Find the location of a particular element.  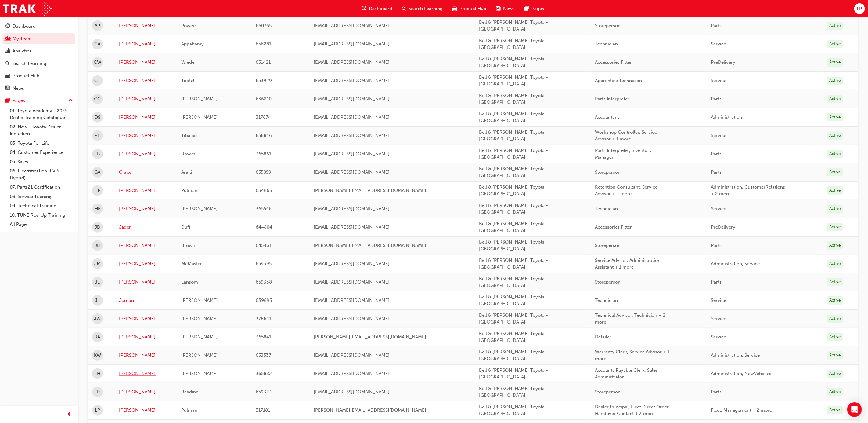

span: Brown is located at coordinates (188, 154).